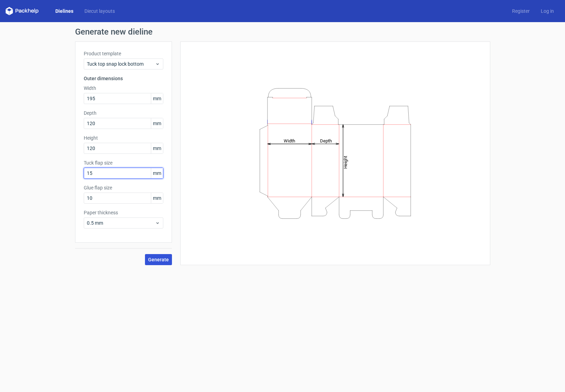 This screenshot has width=565, height=392. I want to click on a: Diecut layouts, so click(100, 11).